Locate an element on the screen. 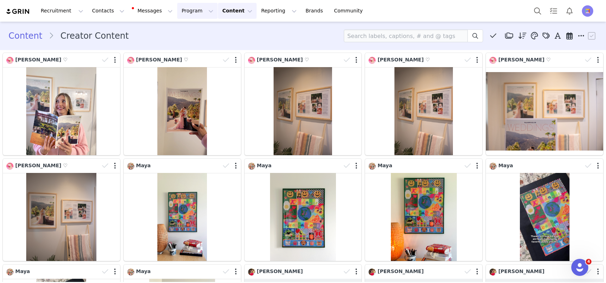 This screenshot has width=606, height=283. a: grin logo is located at coordinates (18, 11).